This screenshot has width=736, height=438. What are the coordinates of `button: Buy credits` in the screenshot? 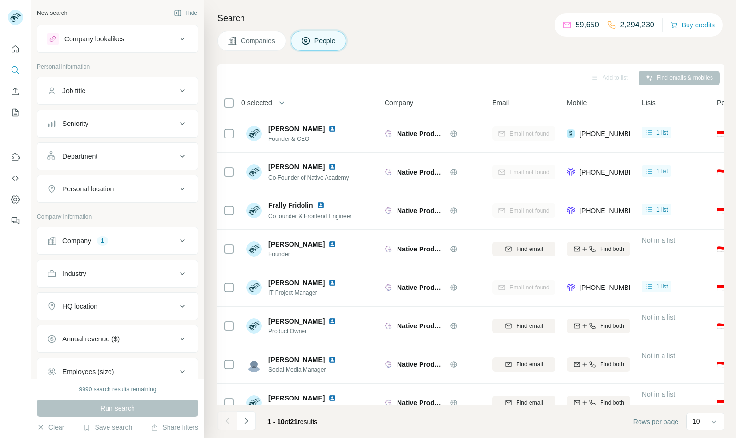 It's located at (693, 25).